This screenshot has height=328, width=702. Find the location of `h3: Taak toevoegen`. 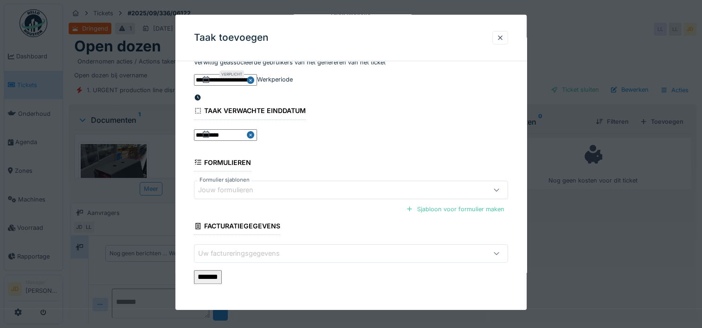

h3: Taak toevoegen is located at coordinates (231, 38).